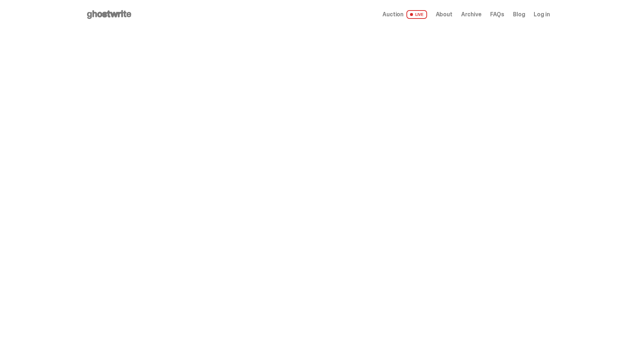 The height and width of the screenshot is (364, 641). I want to click on a: Auction LIVE, so click(405, 15).